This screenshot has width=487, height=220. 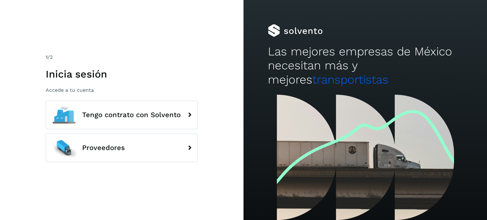 I want to click on span: transportistas, so click(x=350, y=80).